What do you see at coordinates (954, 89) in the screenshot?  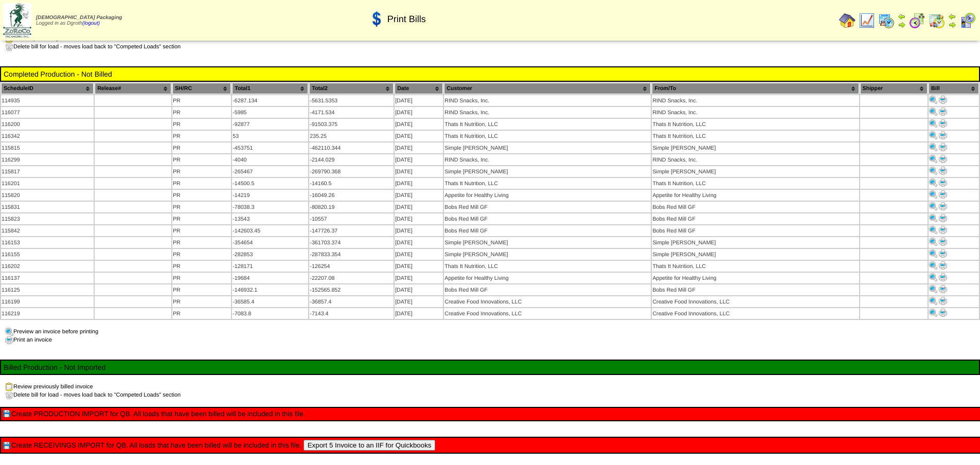 I see `th: Bill` at bounding box center [954, 89].